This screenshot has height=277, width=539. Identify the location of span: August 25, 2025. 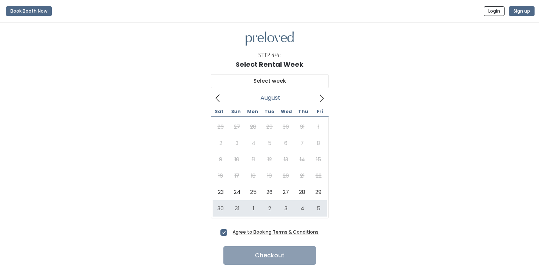
(253, 192).